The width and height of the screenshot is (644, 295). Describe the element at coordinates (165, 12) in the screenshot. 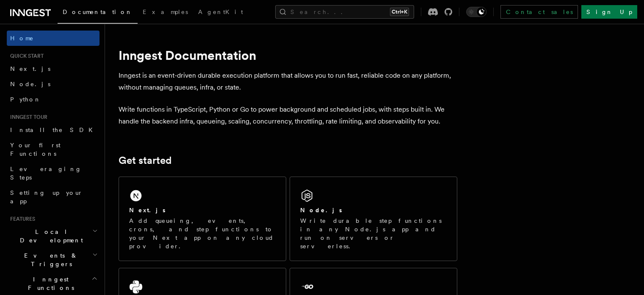

I see `span: Examples` at that location.